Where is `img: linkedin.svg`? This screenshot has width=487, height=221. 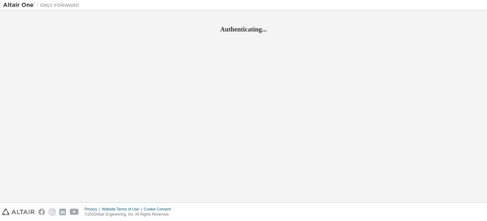
img: linkedin.svg is located at coordinates (63, 211).